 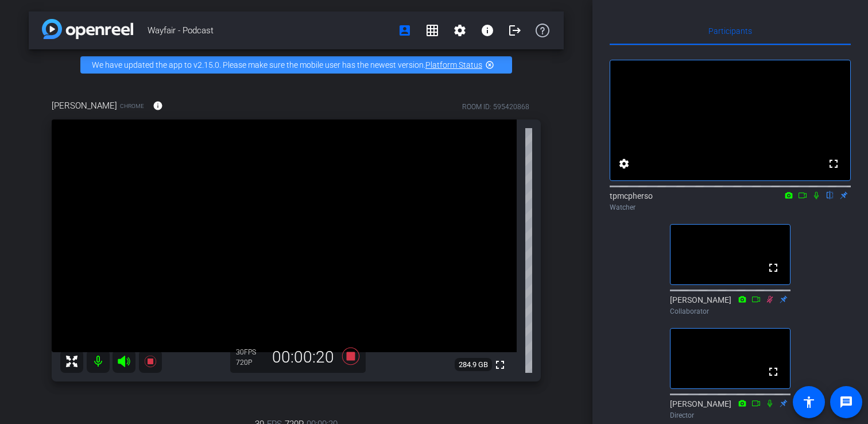 What do you see at coordinates (453, 65) in the screenshot?
I see `a: Platform Status` at bounding box center [453, 65].